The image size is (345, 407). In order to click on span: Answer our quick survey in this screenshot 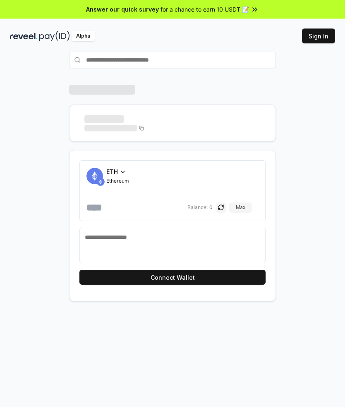, I will do `click(122, 9)`.